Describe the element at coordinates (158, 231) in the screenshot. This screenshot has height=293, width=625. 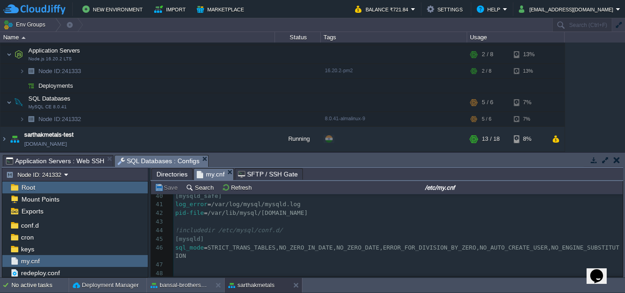
I see `div: 44` at that location.